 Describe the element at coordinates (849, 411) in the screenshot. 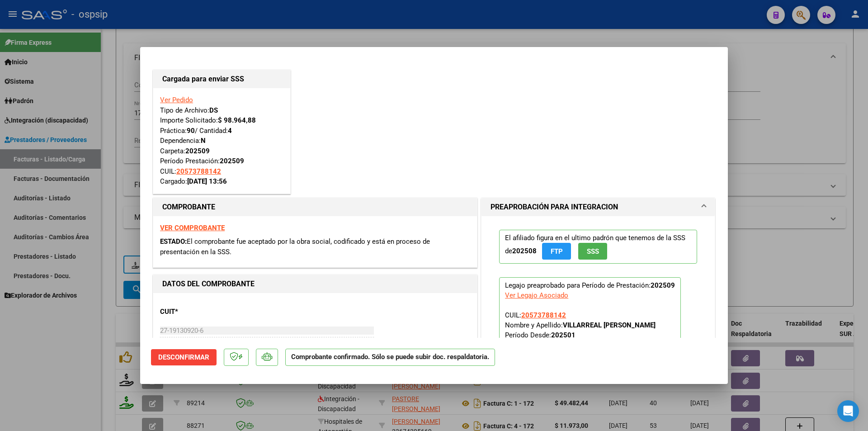

I see `div: Open Intercom Messenger` at that location.